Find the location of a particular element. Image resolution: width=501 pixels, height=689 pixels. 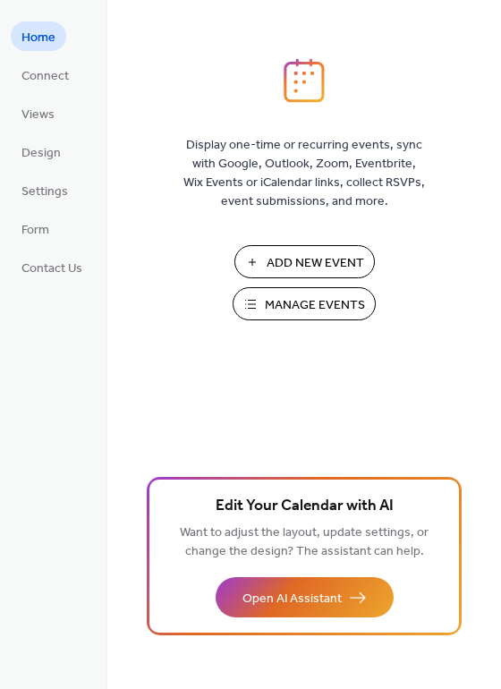

a: Settings is located at coordinates (45, 190).